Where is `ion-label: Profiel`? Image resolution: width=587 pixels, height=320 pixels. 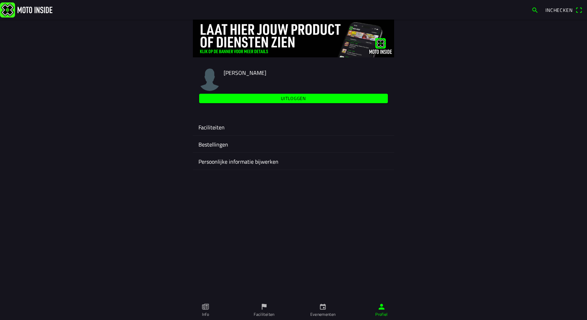
ion-label: Profiel is located at coordinates (382, 314).